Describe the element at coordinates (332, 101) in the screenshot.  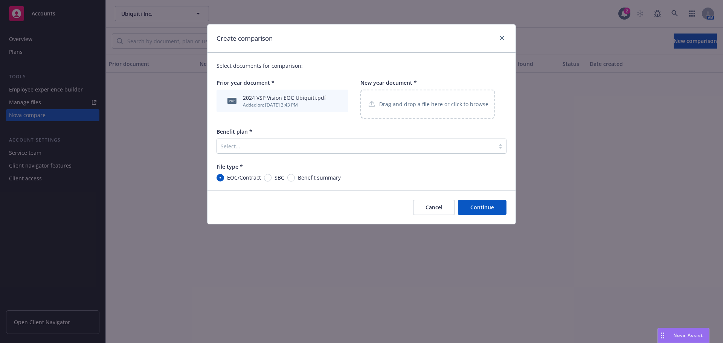
I see `button: archive file` at that location.